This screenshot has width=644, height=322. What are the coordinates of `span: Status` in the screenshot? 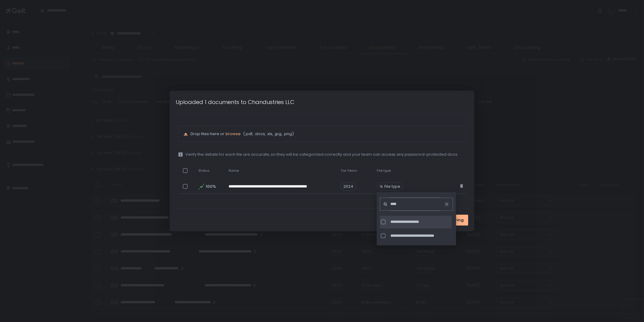 It's located at (204, 171).